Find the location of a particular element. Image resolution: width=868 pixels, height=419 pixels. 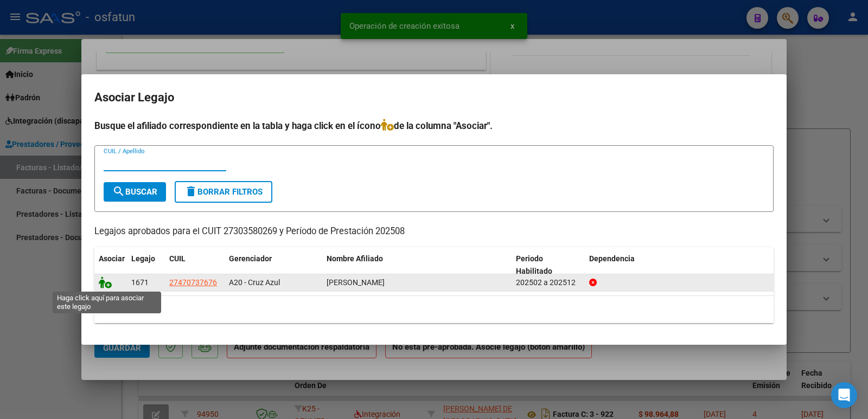

span: Nombre Afiliado is located at coordinates (355, 259).